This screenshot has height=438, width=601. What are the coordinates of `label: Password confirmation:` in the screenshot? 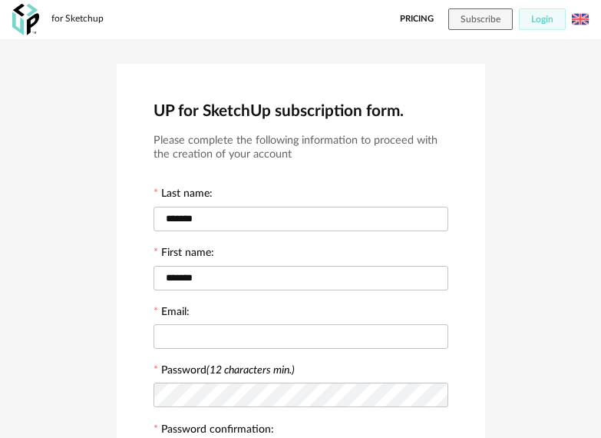 It's located at (213, 431).